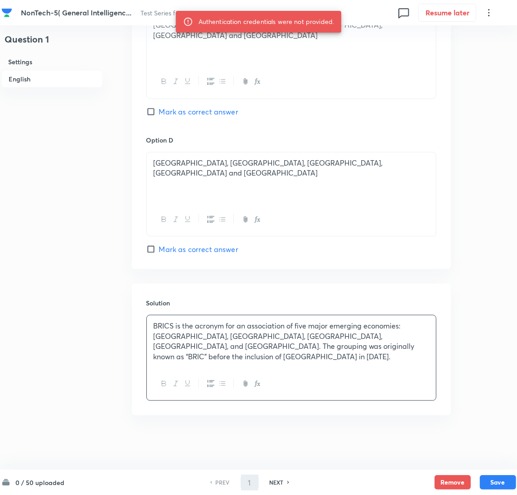  What do you see at coordinates (452, 483) in the screenshot?
I see `button: Remove` at bounding box center [452, 483].